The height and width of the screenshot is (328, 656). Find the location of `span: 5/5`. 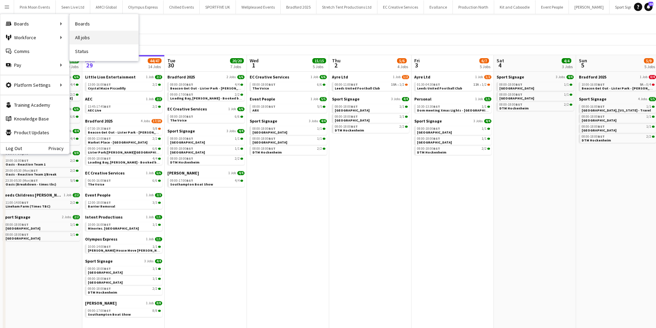

span: 5/5 is located at coordinates (323, 99).